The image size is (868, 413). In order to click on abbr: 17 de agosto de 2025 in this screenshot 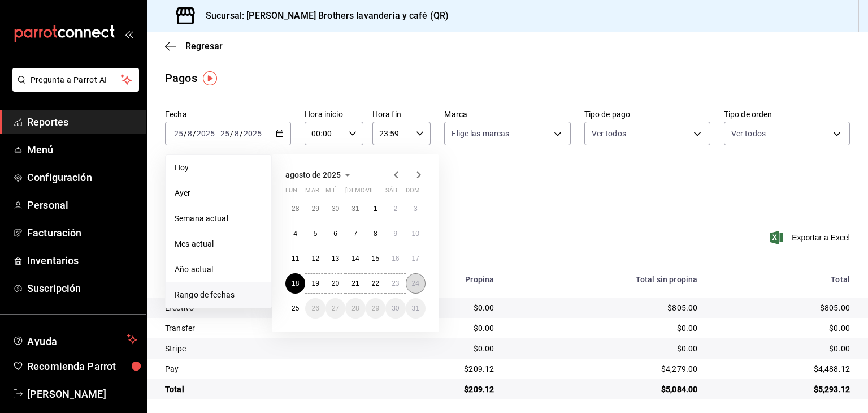, I will do `click(415, 259)`.